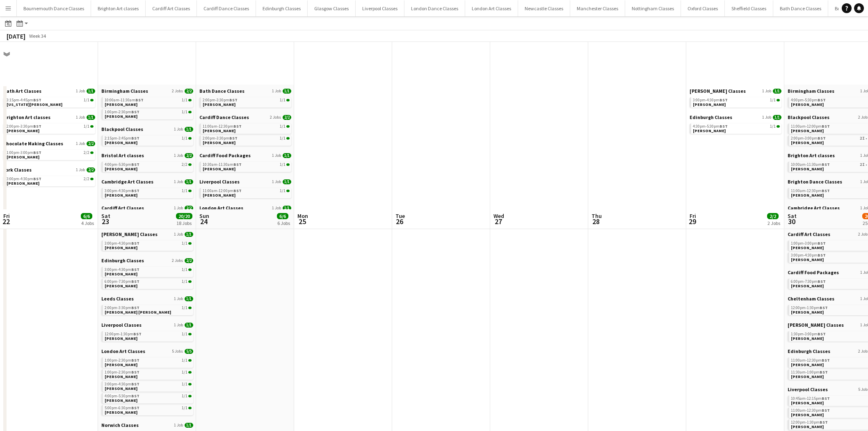  What do you see at coordinates (807, 248) in the screenshot?
I see `span: Brioney Morgan` at bounding box center [807, 248].